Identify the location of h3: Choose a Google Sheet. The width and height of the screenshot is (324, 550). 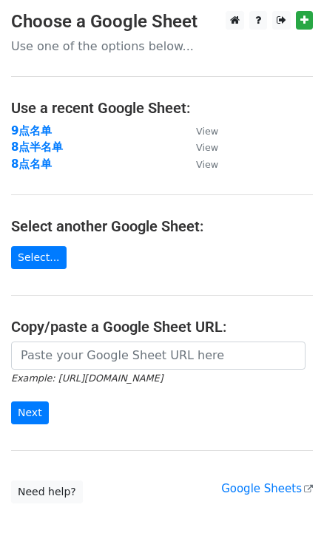
(162, 21).